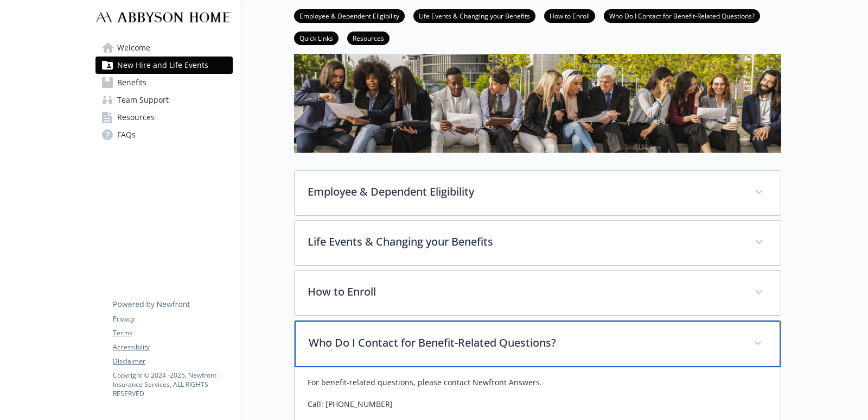 This screenshot has height=420, width=868. I want to click on span: New Hire and Life Events, so click(163, 66).